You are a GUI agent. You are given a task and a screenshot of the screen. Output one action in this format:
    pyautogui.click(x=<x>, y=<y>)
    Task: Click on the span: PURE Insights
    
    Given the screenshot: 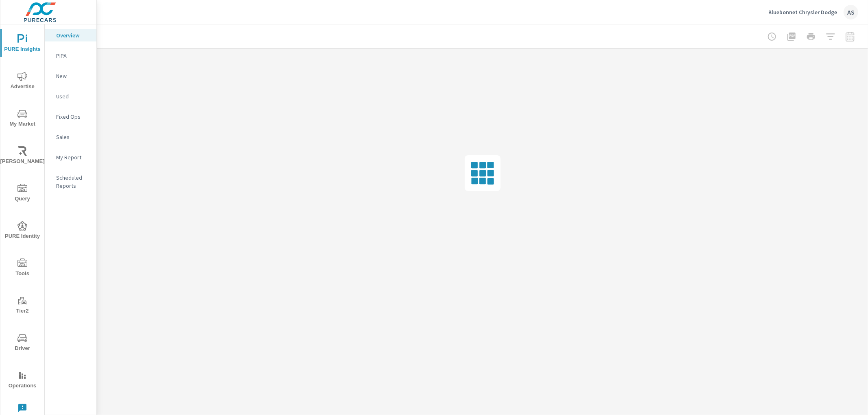 What is the action you would take?
    pyautogui.click(x=22, y=44)
    